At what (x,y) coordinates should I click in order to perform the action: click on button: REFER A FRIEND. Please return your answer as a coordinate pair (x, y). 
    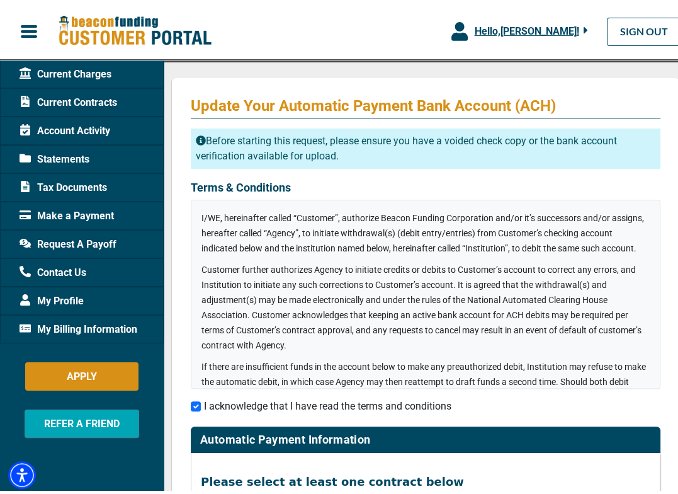
    Looking at the image, I should click on (82, 420).